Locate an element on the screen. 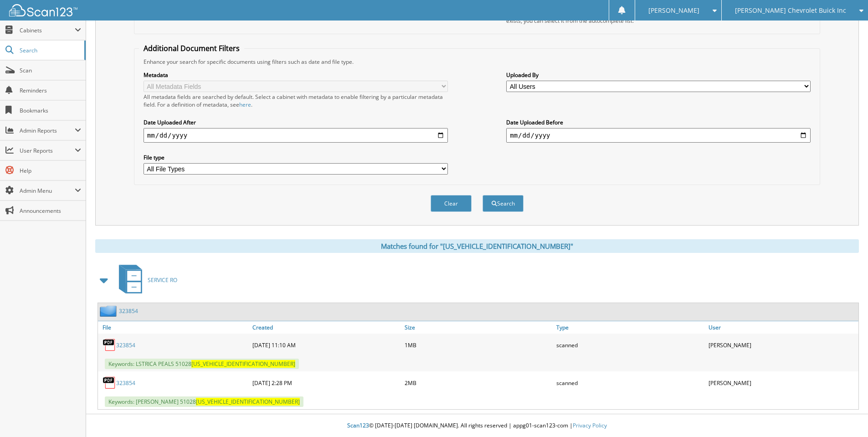  label: Date Uploaded After is located at coordinates (296, 122).